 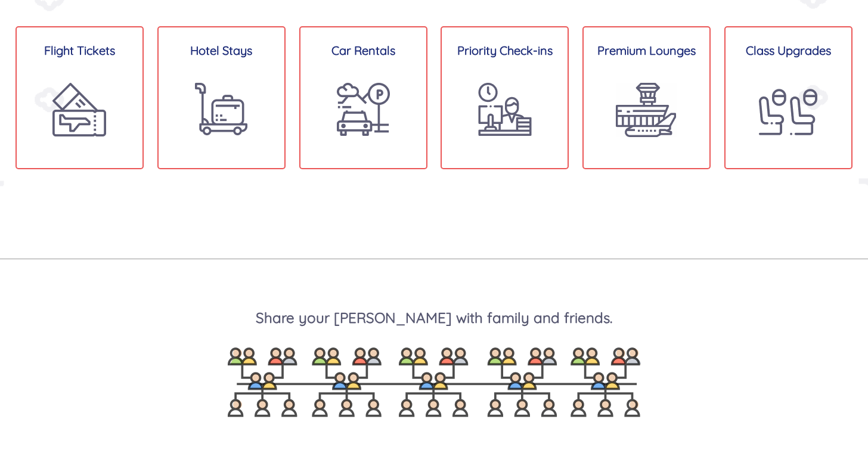 What do you see at coordinates (363, 109) in the screenshot?
I see `img: Car Rentals` at bounding box center [363, 109].